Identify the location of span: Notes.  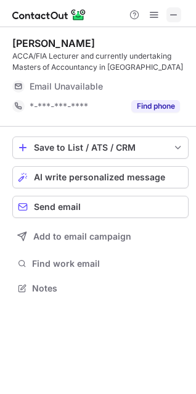
(108, 288).